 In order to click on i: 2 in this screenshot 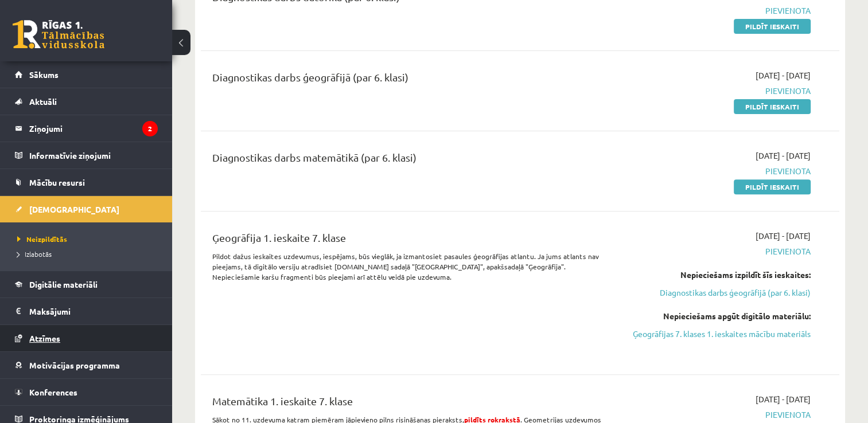, I will do `click(149, 128)`.